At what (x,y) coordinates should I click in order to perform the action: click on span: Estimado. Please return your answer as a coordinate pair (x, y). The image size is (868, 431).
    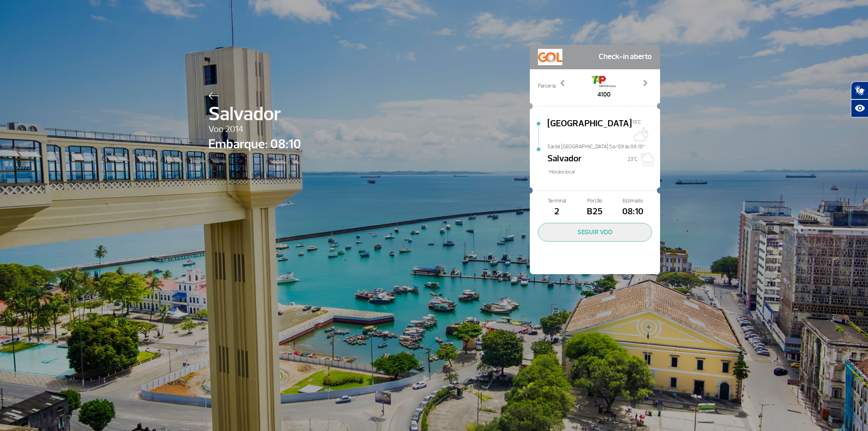
    Looking at the image, I should click on (632, 201).